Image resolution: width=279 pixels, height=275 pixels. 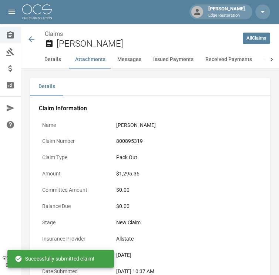 I want to click on p: Committed Amount, so click(x=76, y=190).